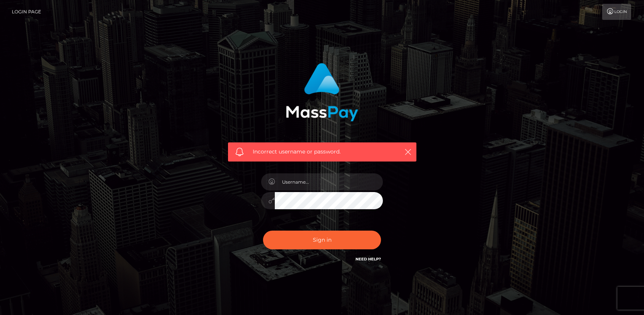 This screenshot has height=315, width=644. I want to click on a: Login, so click(617, 12).